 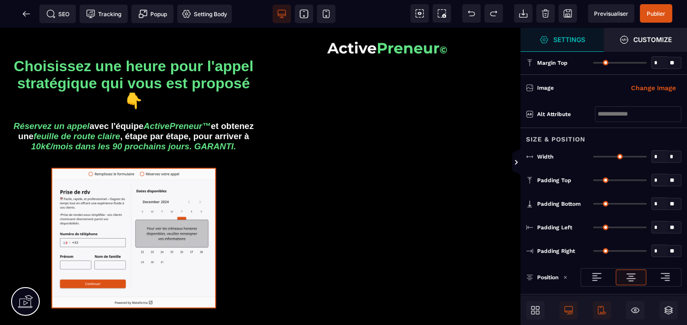 What do you see at coordinates (556, 251) in the screenshot?
I see `span: Padding Right` at bounding box center [556, 251].